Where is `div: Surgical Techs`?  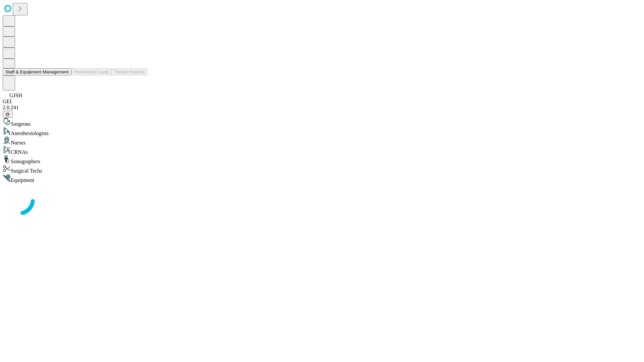 div: Surgical Techs is located at coordinates (322, 169).